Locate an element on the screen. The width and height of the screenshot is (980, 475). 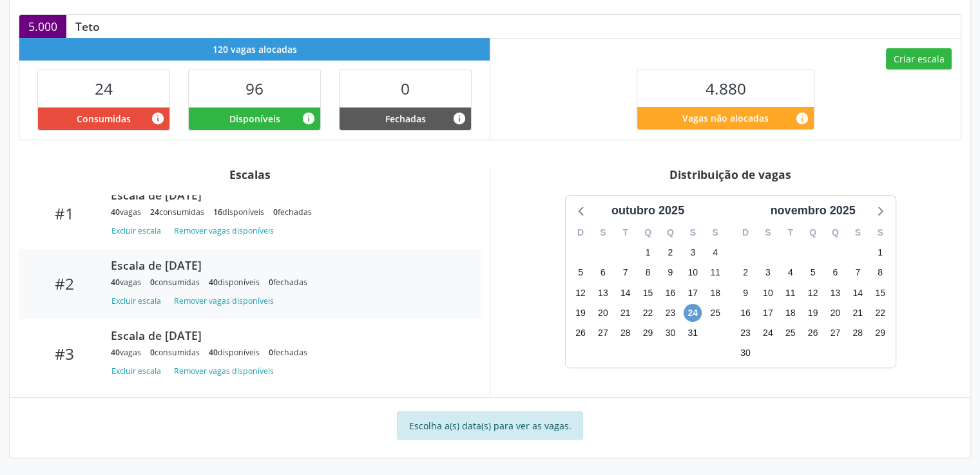
span: domingo, 12 de outubro de 2025 is located at coordinates (580, 293).